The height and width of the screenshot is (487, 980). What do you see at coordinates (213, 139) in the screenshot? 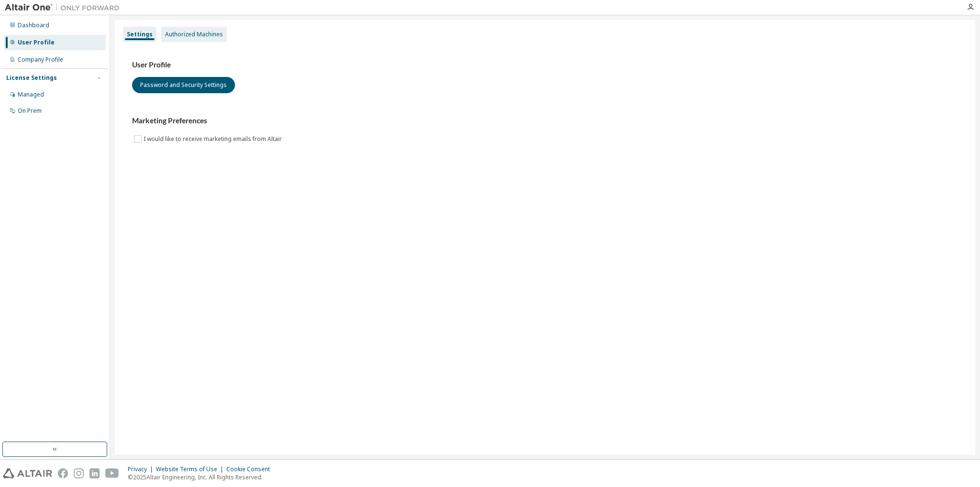
I see `label: I would like to receive marketing emails from Altair` at bounding box center [213, 139].